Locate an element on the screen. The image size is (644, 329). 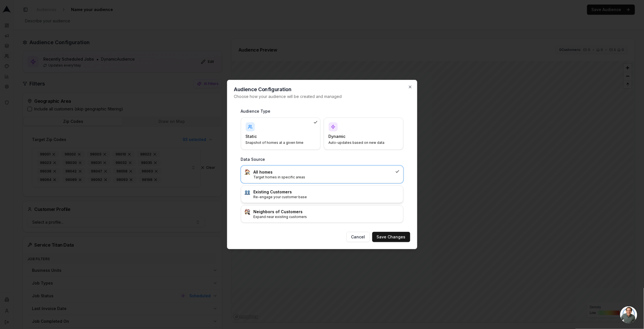
p: Target homes in specific areas is located at coordinates (323, 177).